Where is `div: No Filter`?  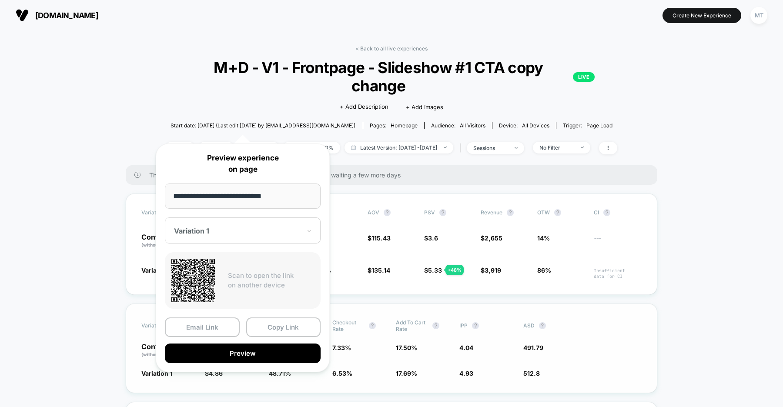
div: No Filter is located at coordinates (557, 147).